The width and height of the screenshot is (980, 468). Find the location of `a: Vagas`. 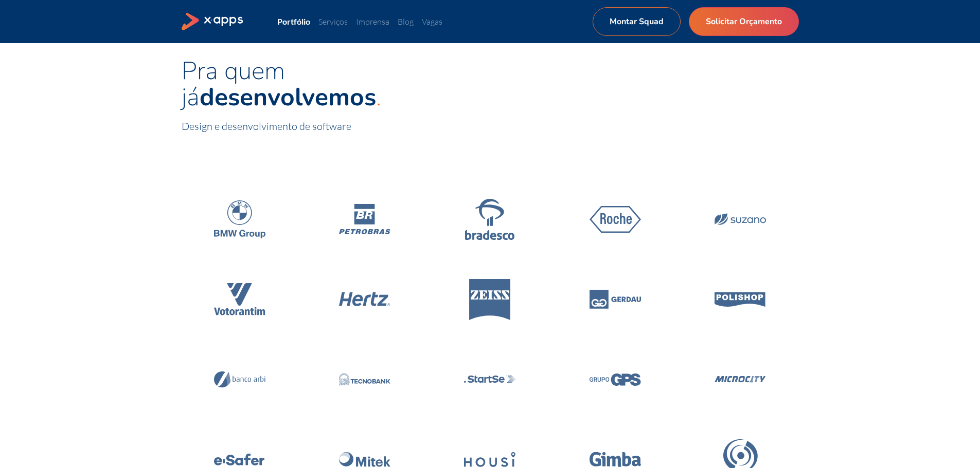

a: Vagas is located at coordinates (432, 21).